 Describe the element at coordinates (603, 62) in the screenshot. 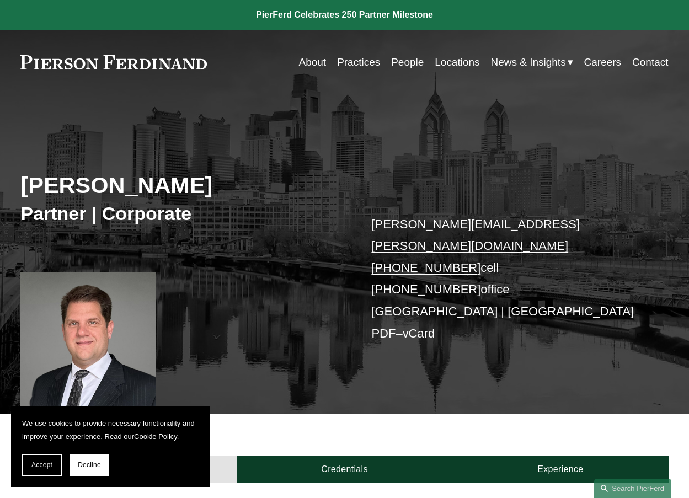

I see `a: Careers` at that location.